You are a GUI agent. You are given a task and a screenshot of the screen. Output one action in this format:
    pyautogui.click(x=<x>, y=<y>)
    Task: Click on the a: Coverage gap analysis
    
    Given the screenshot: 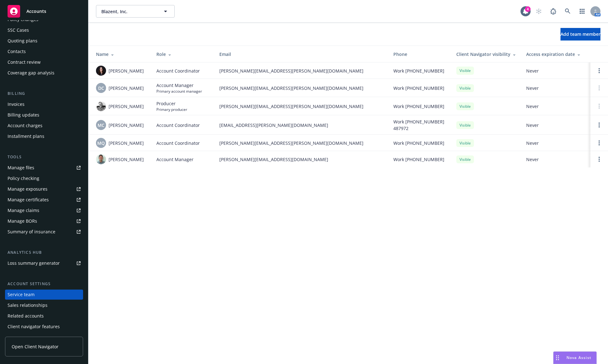 What is the action you would take?
    pyautogui.click(x=44, y=73)
    